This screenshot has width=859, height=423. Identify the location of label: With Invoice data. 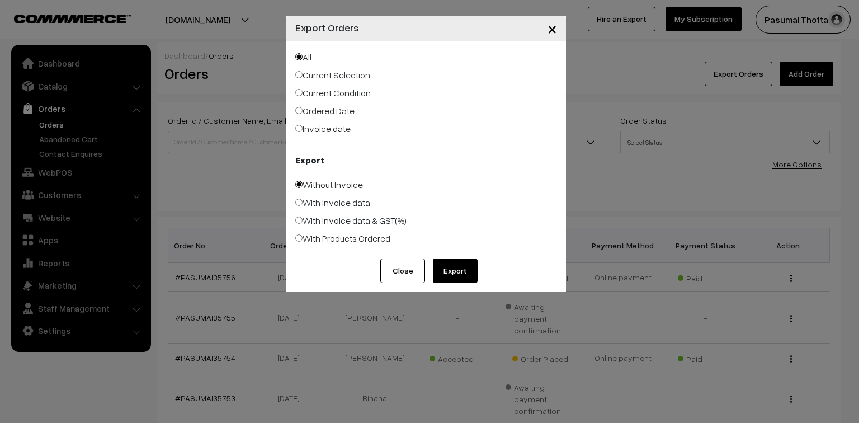
(333, 202).